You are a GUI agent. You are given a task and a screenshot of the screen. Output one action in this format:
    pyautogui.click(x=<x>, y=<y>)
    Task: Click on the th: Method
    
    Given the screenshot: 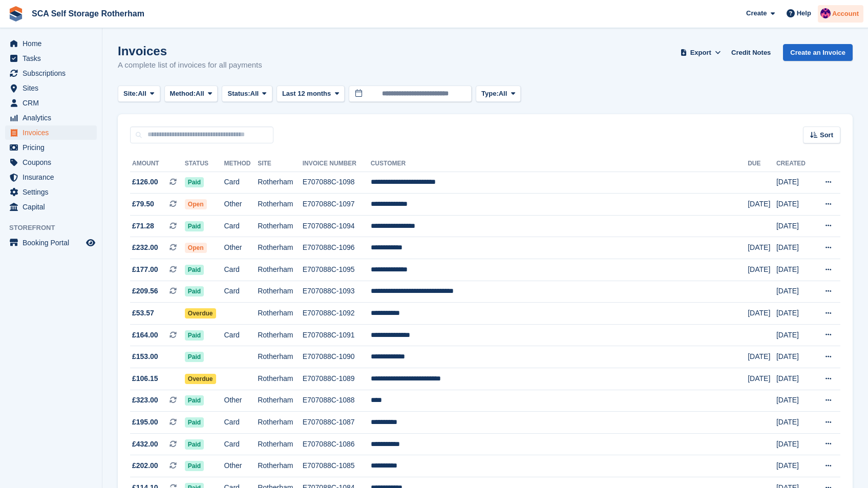 What is the action you would take?
    pyautogui.click(x=241, y=164)
    